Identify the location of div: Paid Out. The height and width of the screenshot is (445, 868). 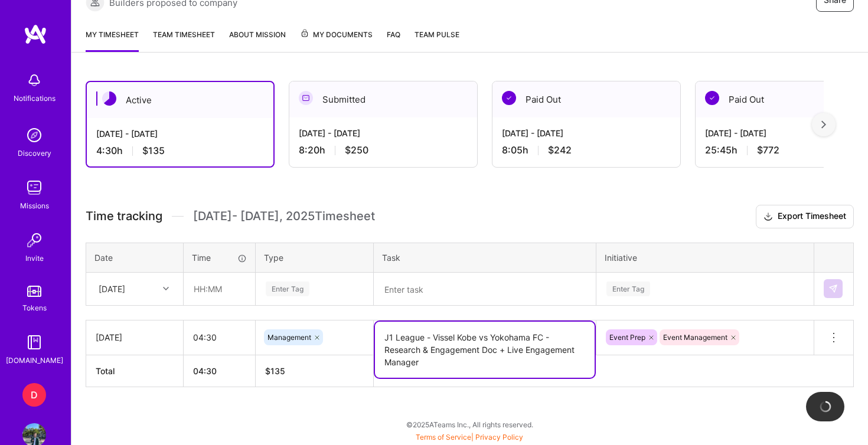
(586, 99).